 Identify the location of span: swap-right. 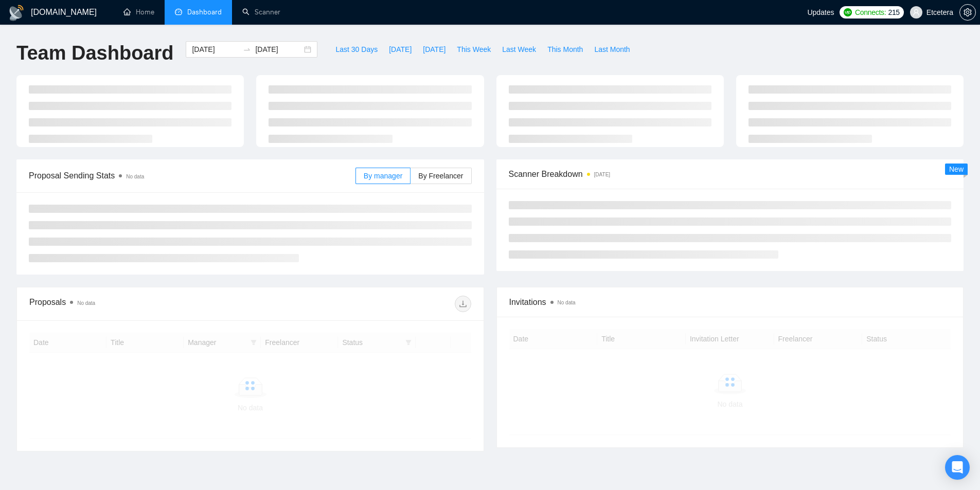
(247, 49).